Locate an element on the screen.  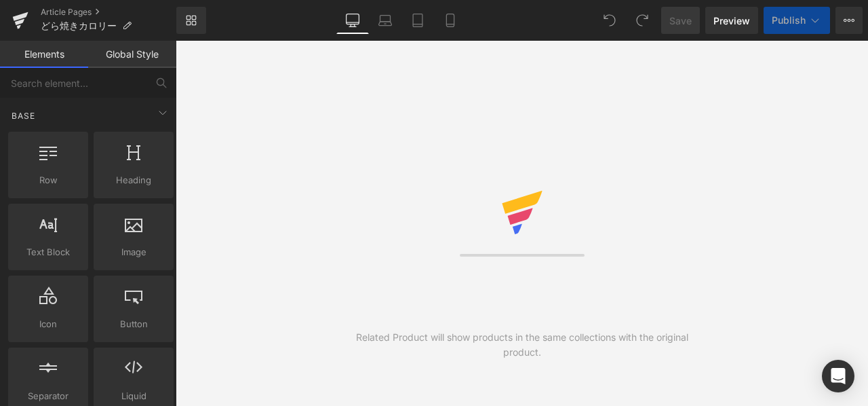
a: Mobile is located at coordinates (450, 20).